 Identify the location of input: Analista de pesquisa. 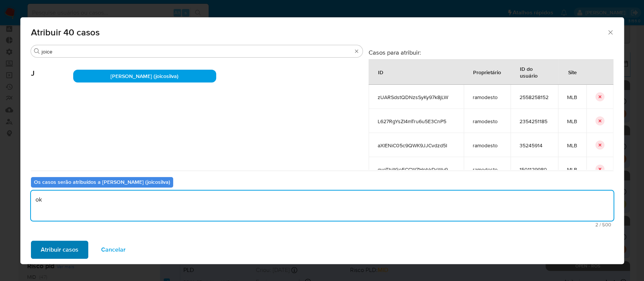
(196, 52).